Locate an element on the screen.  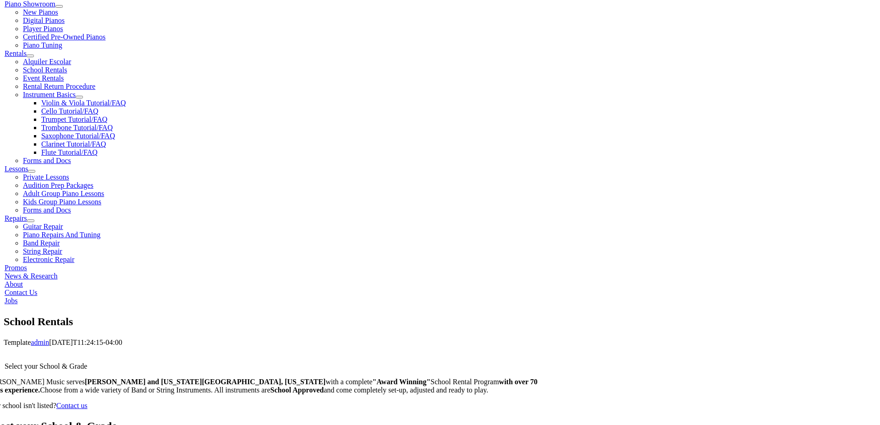
a: Lessons is located at coordinates (16, 169).